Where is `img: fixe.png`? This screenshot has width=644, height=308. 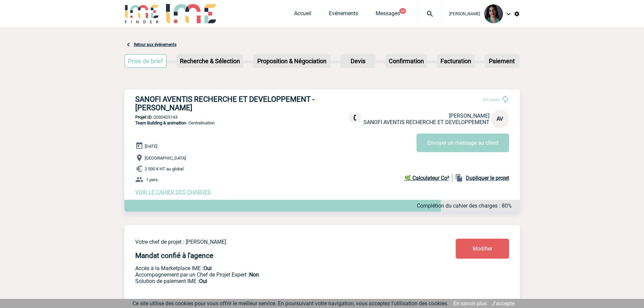 img: fixe.png is located at coordinates (355, 118).